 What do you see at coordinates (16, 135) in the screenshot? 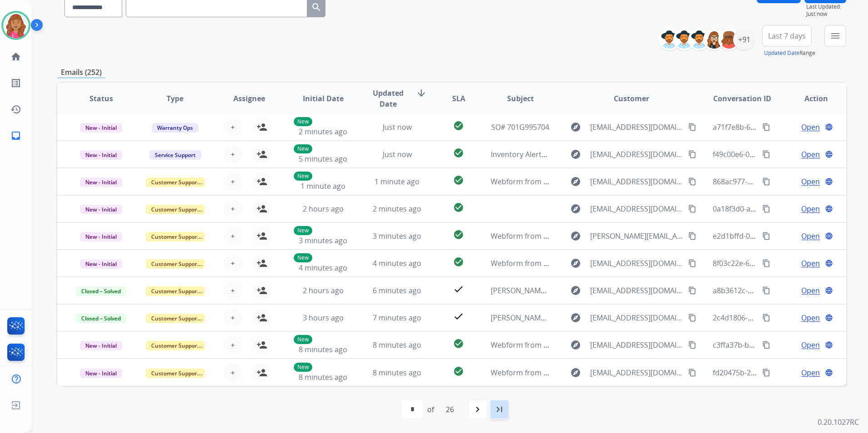
I see `mat-icon: inbox` at bounding box center [16, 135].